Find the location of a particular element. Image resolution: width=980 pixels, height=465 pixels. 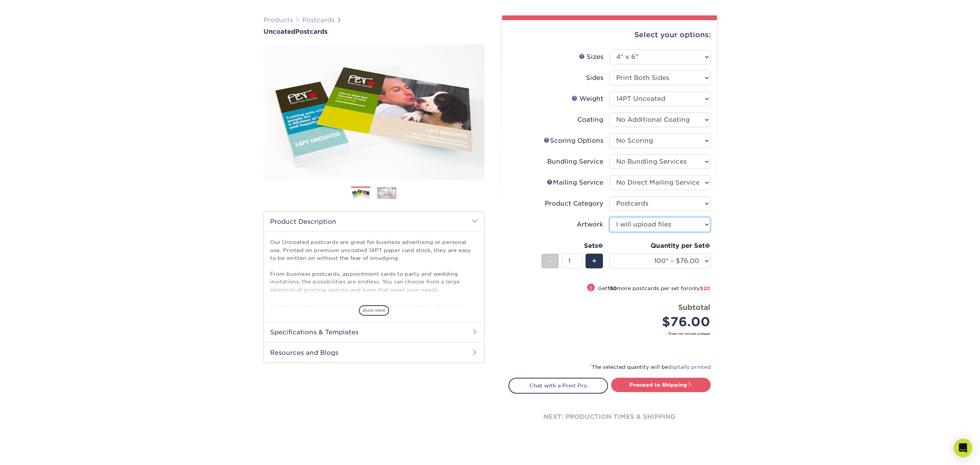

div: Open Intercom Messenger is located at coordinates (963, 448).